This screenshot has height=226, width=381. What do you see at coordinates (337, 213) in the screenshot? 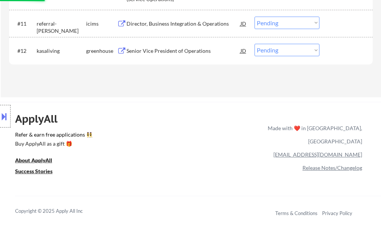
I see `a: Privacy Policy` at bounding box center [337, 213].